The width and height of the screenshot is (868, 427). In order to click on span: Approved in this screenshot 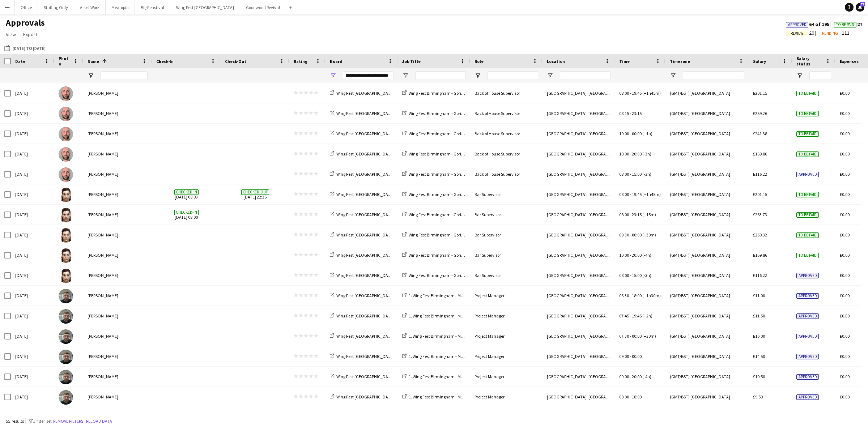, I will do `click(807, 174)`.